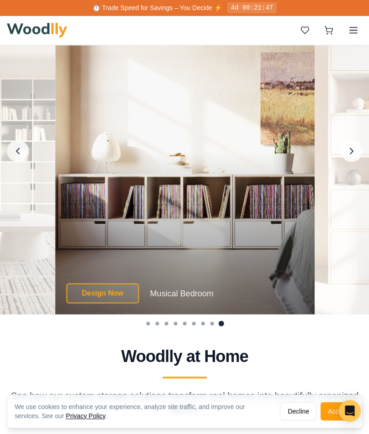  What do you see at coordinates (185, 355) in the screenshot?
I see `h2: Woodlly at Home` at bounding box center [185, 355].